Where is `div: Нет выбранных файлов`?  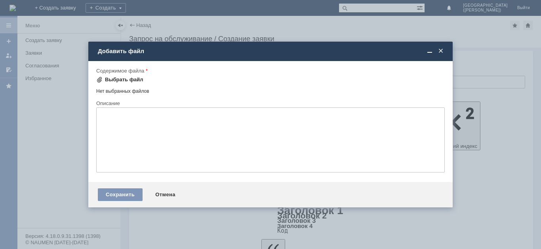 div: Нет выбранных файлов is located at coordinates (271, 90).